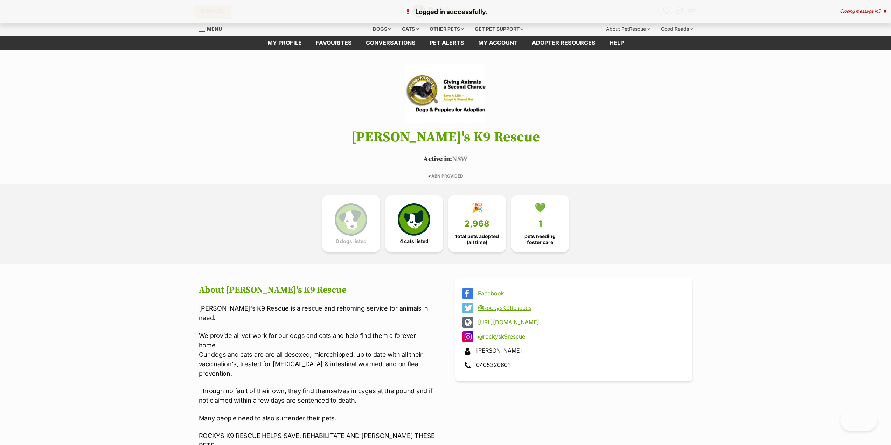 Image resolution: width=891 pixels, height=445 pixels. What do you see at coordinates (391, 43) in the screenshot?
I see `a: conversations` at bounding box center [391, 43].